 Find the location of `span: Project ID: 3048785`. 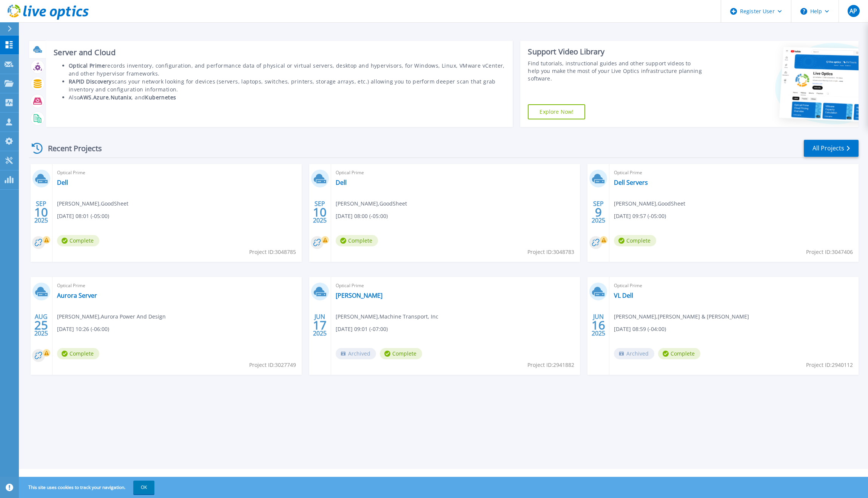

span: Project ID: 3048785 is located at coordinates (273, 252).